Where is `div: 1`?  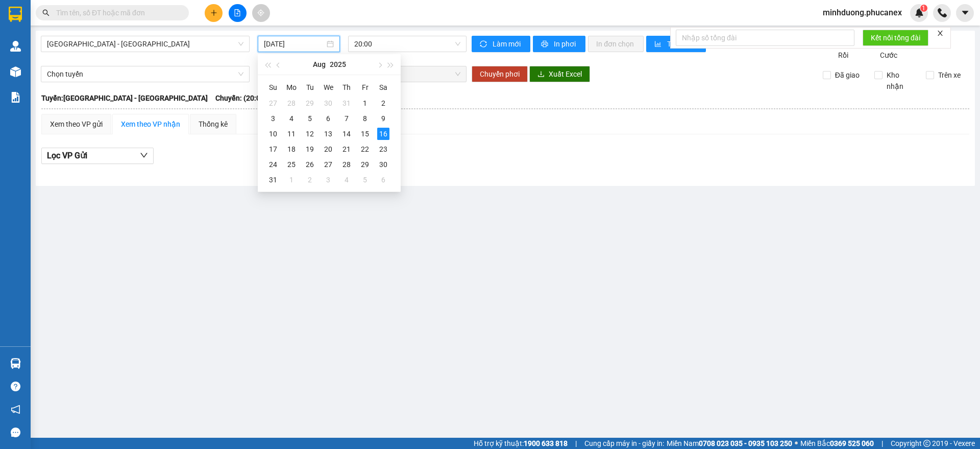
div: 1 is located at coordinates (292, 180).